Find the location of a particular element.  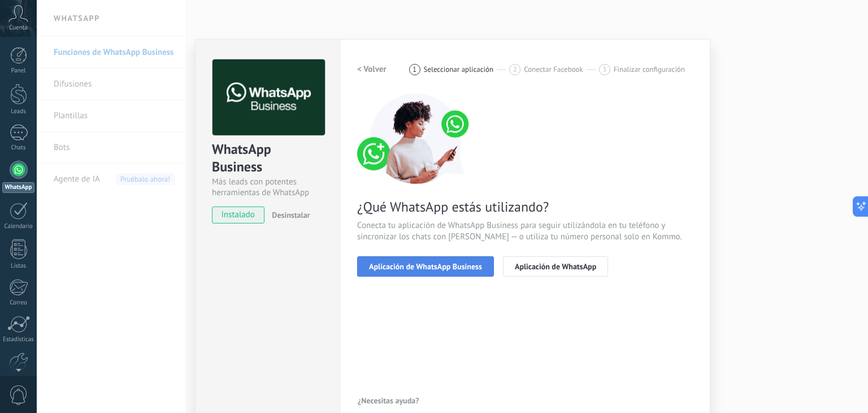

span: Finalizar configuración is located at coordinates (649, 69).